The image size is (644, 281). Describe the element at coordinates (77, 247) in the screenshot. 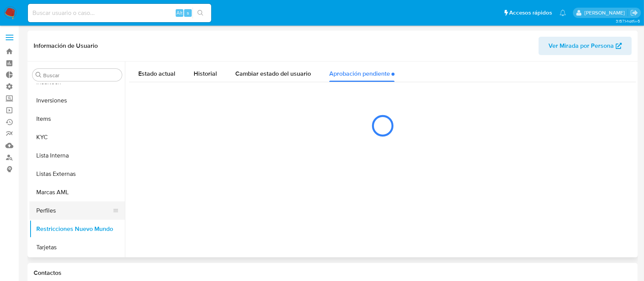

I see `button: Tarjetas` at that location.